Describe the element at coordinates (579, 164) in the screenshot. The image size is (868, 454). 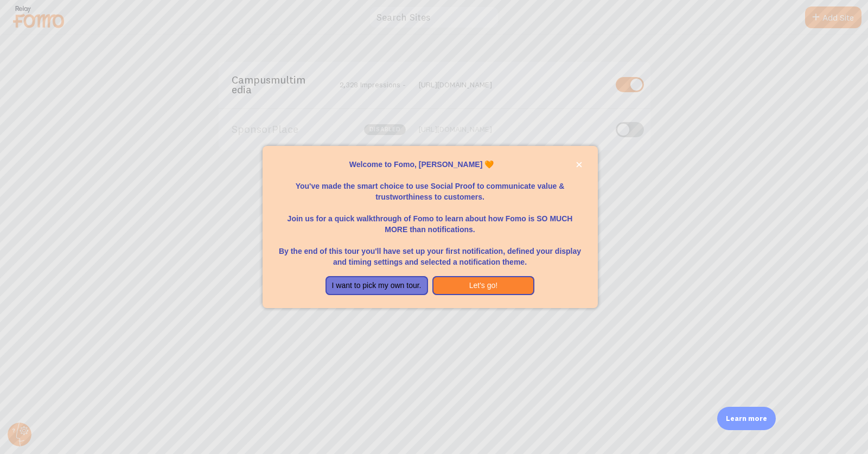
I see `button: close,` at that location.